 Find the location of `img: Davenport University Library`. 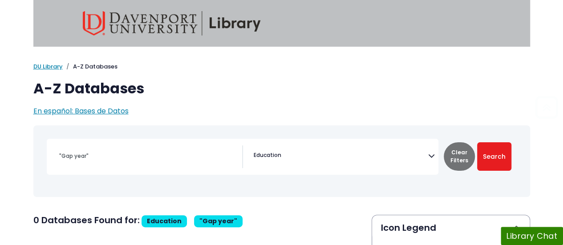

img: Davenport University Library is located at coordinates (172, 23).